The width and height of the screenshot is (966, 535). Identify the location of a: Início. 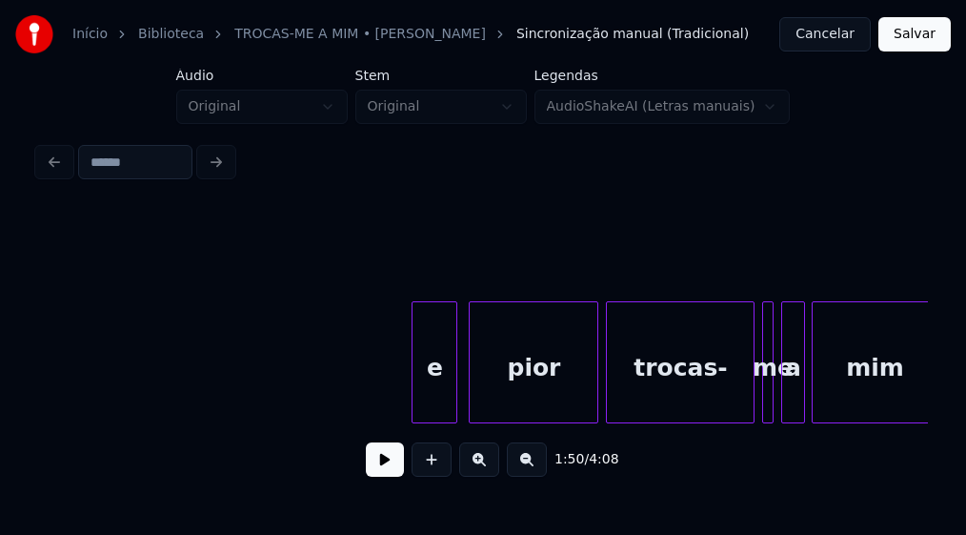
(90, 34).